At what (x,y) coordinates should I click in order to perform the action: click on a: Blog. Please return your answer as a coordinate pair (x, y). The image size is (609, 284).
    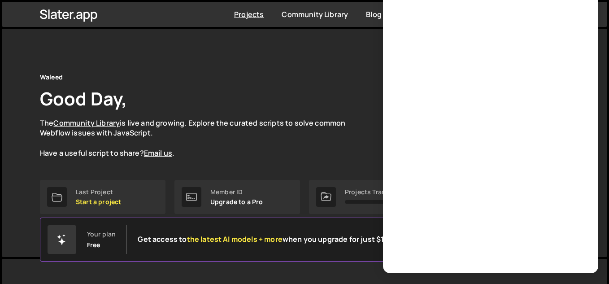
    Looking at the image, I should click on (374, 14).